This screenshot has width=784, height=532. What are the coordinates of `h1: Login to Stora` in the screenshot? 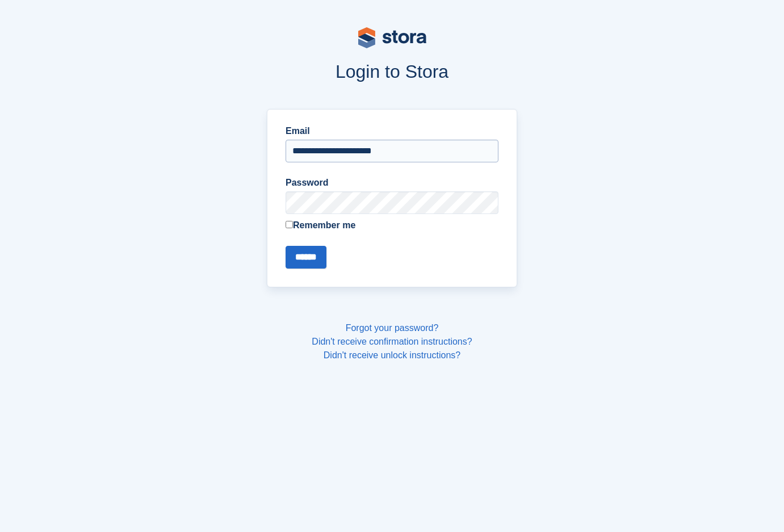 It's located at (392, 72).